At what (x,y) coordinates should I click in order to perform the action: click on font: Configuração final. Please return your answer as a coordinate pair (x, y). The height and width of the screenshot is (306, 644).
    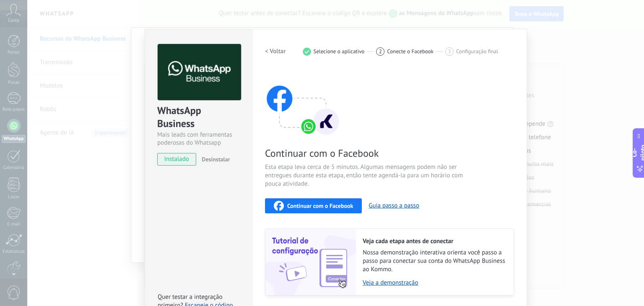
    Looking at the image, I should click on (477, 51).